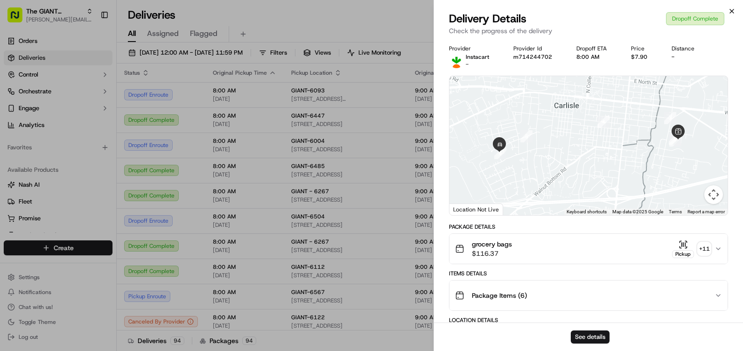 This screenshot has height=351, width=743. Describe the element at coordinates (456, 61) in the screenshot. I see `img: profile_instacart_ahold_partner.png` at that location.